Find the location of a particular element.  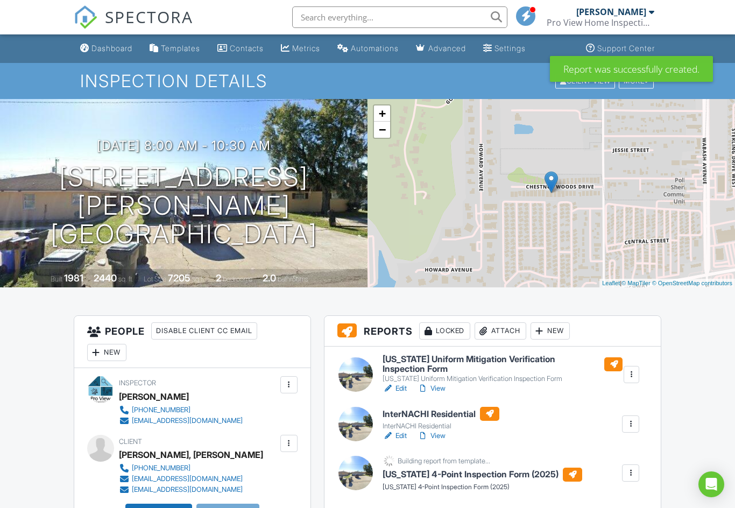

a: Templates is located at coordinates (175, 48).